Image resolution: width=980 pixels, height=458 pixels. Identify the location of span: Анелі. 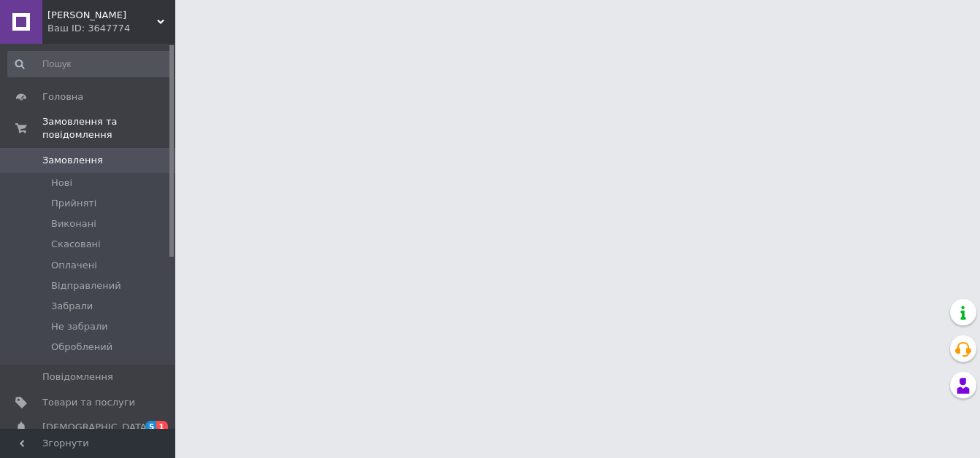
(102, 16).